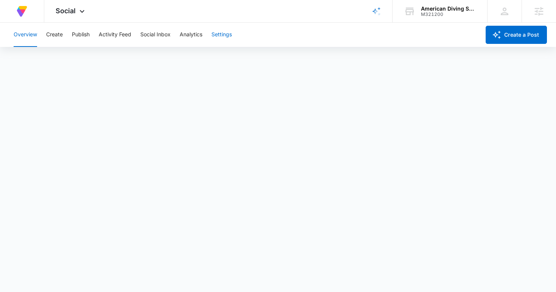  Describe the element at coordinates (516, 35) in the screenshot. I see `button: Create a Post` at that location.